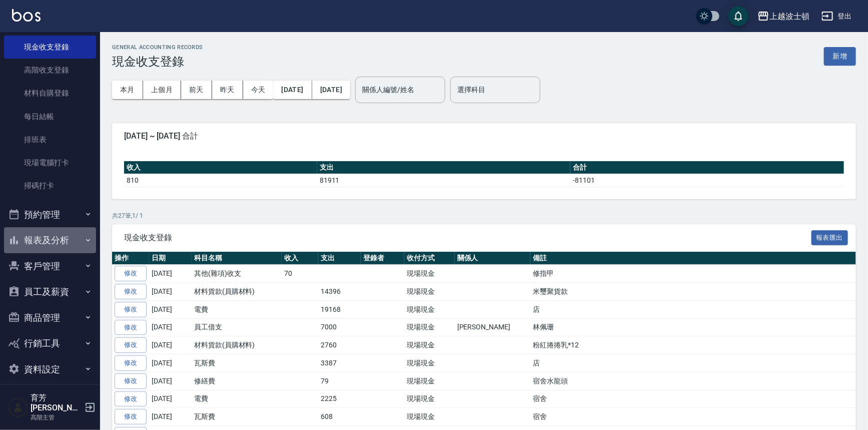 The width and height of the screenshot is (868, 430). Describe the element at coordinates (158, 47) in the screenshot. I see `h2: GENERAL ACCOUNTING RECORDS` at that location.